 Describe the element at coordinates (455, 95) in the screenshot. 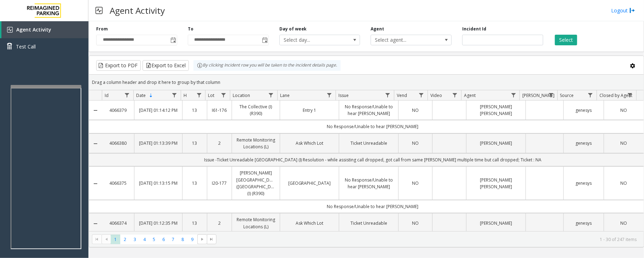

I see `a: Video Filter Menu` at that location.